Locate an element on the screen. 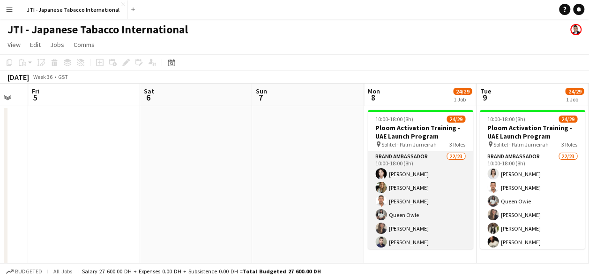 This screenshot has height=279, width=589. div: GST is located at coordinates (63, 76).